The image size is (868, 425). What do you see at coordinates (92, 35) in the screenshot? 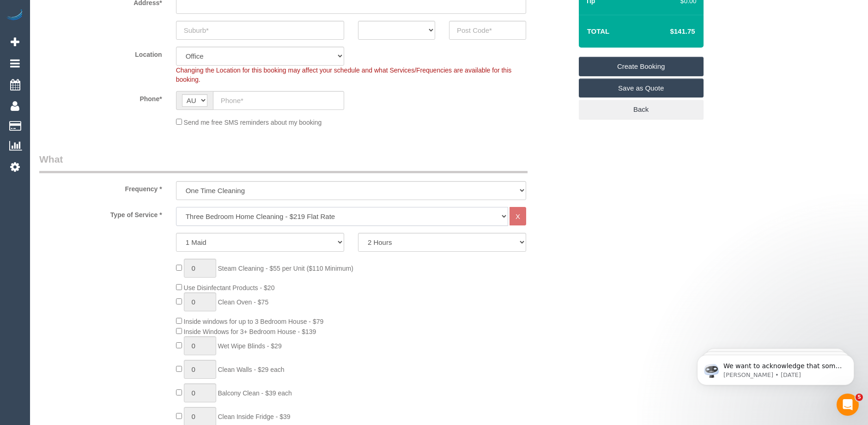
I see `div: message notification from Ellie, 1w ago. We want to acknowledge that some users may be experienci...` at bounding box center [92, 35].